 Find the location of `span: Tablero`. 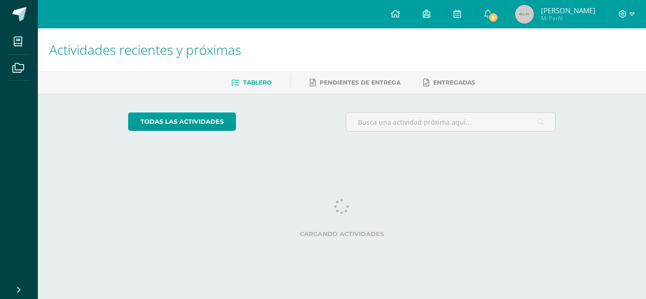

span: Tablero is located at coordinates (257, 82).